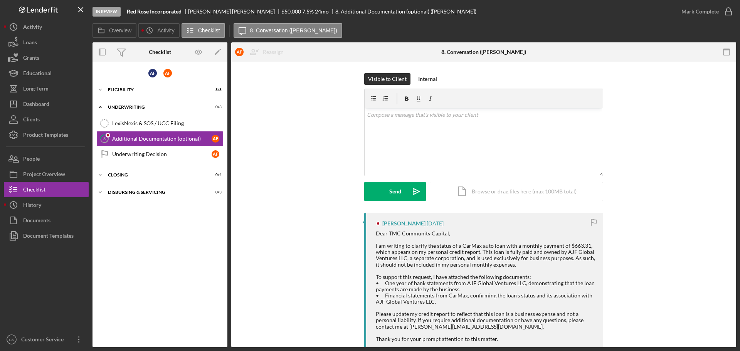 Image resolution: width=740 pixels, height=351 pixels. What do you see at coordinates (32, 206) in the screenshot?
I see `div: History` at bounding box center [32, 206].